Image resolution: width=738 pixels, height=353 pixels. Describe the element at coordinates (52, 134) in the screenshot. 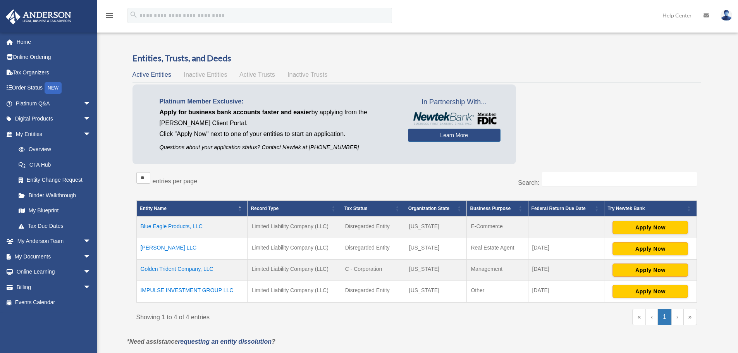

I see `a: My Entitiesarrow_drop_down` at that location.